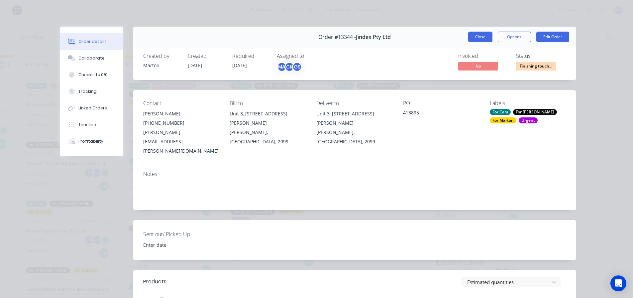 This screenshot has height=298, width=633. Describe the element at coordinates (92, 125) in the screenshot. I see `button: Timeline` at that location.